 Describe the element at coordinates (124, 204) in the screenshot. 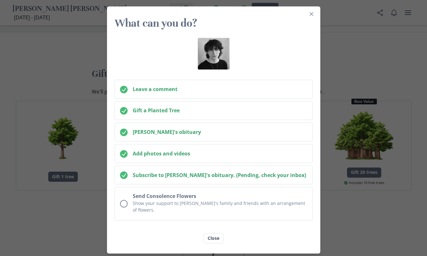

I see `div: Unchecked circle` at that location.